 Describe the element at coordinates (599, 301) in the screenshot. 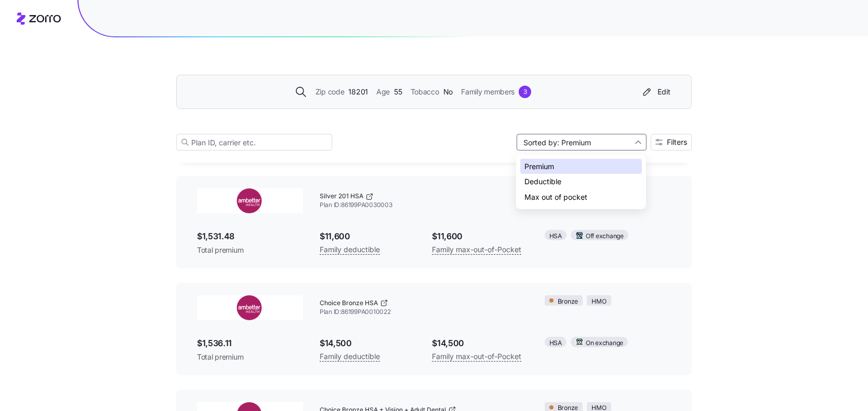

I see `span: HMO` at that location.